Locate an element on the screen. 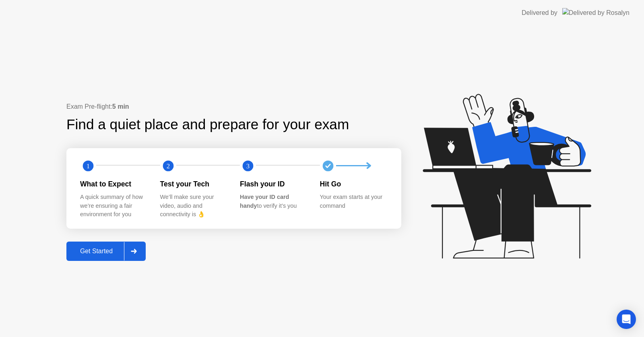 Image resolution: width=644 pixels, height=337 pixels. text: 1 is located at coordinates (88, 166).